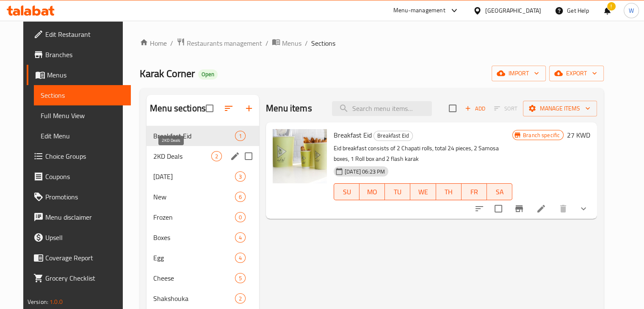  What do you see at coordinates (85, 54) in the screenshot?
I see `span: Branches` at bounding box center [85, 54].